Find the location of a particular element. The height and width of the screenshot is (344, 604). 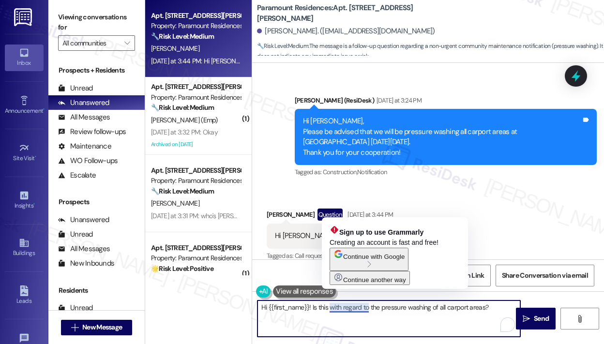

div: Prospects + Residents is located at coordinates (96, 70).